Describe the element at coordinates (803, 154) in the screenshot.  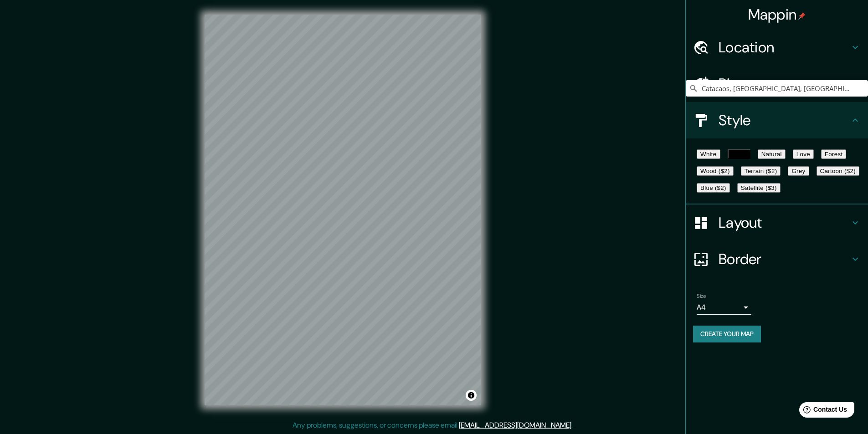
I see `button: Love` at that location.